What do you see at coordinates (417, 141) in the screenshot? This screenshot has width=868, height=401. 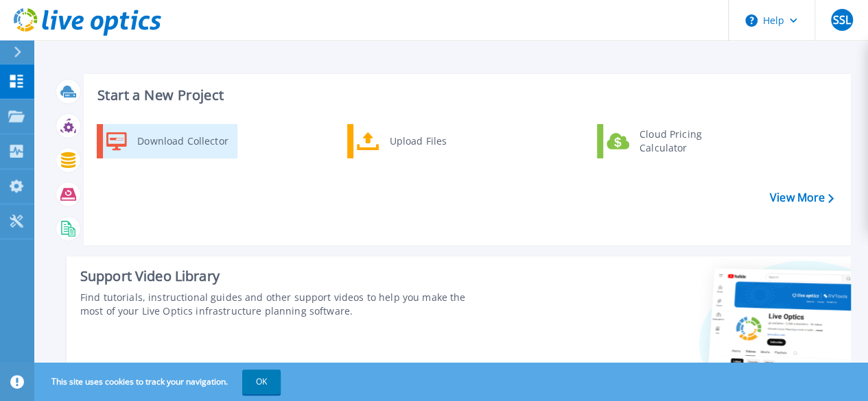 I see `a: Upload Files` at bounding box center [417, 141].